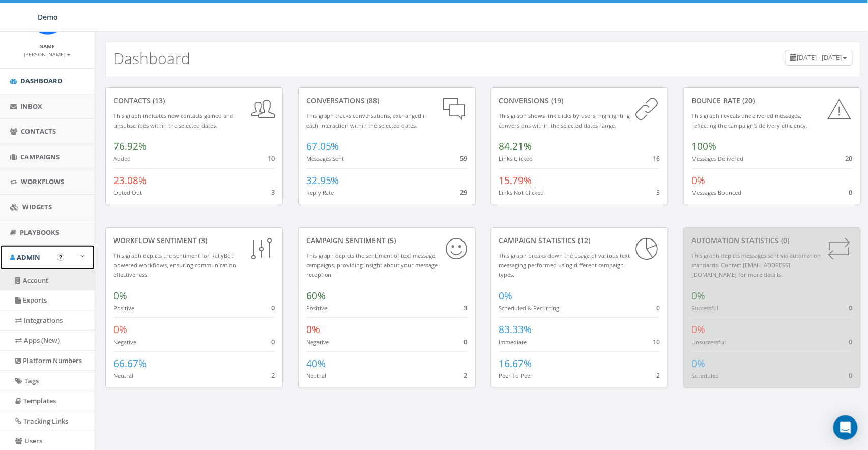 This screenshot has height=450, width=868. I want to click on div: Campaign Statistics, so click(579, 240).